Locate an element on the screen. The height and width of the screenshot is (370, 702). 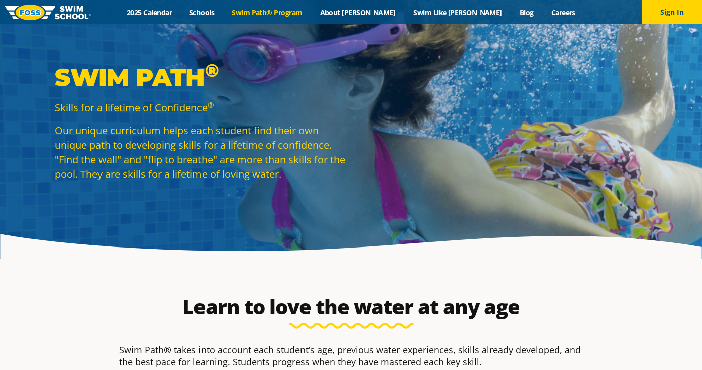
p: Swim Path is located at coordinates (201, 77).